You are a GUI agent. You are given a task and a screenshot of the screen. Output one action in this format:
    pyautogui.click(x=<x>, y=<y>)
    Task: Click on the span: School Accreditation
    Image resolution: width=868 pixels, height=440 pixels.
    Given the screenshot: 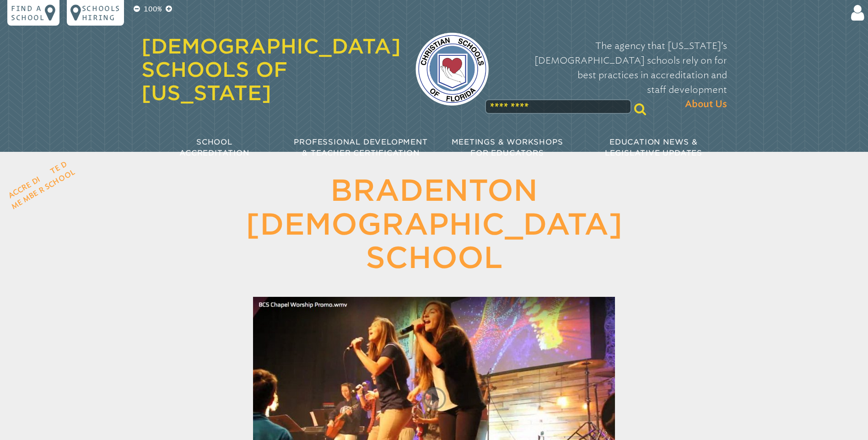 What is the action you would take?
    pyautogui.click(x=214, y=147)
    